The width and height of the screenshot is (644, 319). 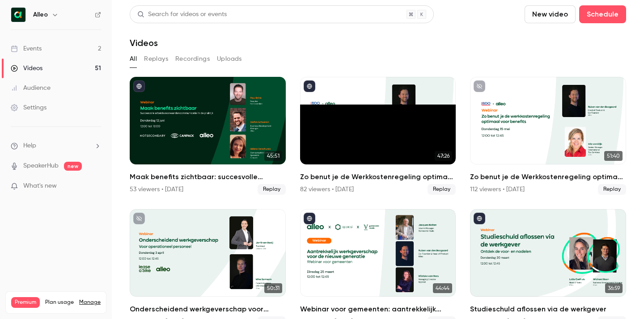 I want to click on span: 51:40, so click(x=613, y=156).